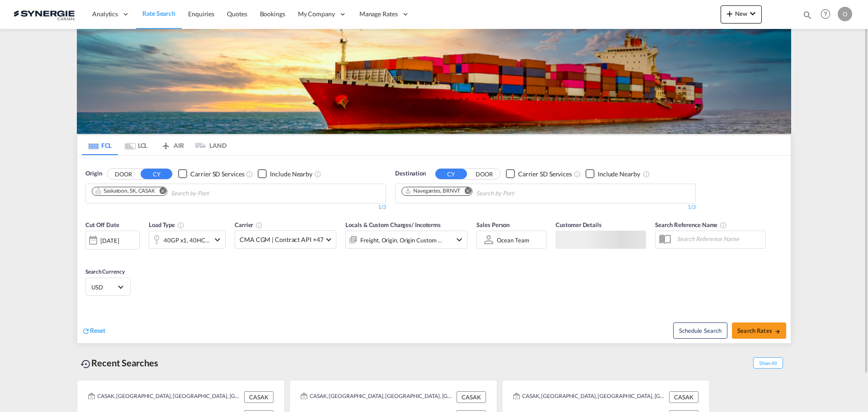 The width and height of the screenshot is (868, 412). I want to click on md-tab-item: LCL, so click(136, 145).